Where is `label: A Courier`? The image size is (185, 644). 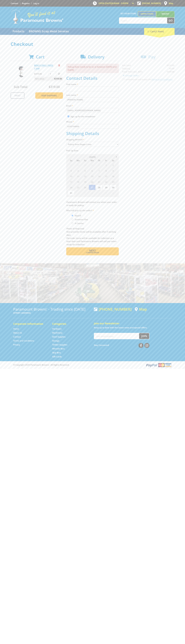 label: A Courier is located at coordinates (79, 223).